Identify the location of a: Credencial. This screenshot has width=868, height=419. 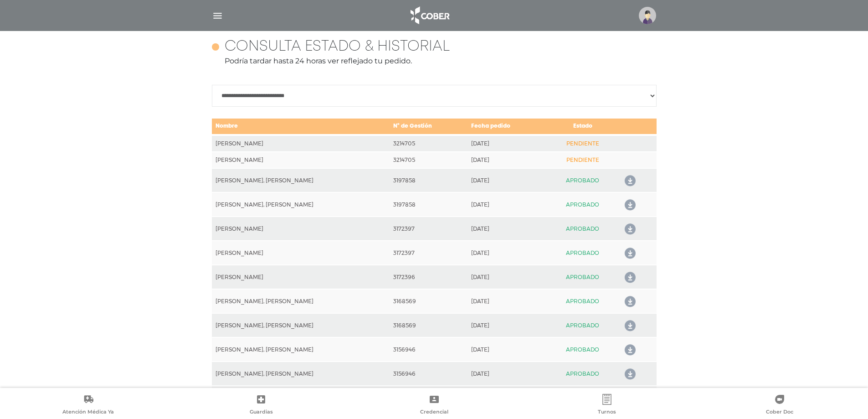
(434, 405).